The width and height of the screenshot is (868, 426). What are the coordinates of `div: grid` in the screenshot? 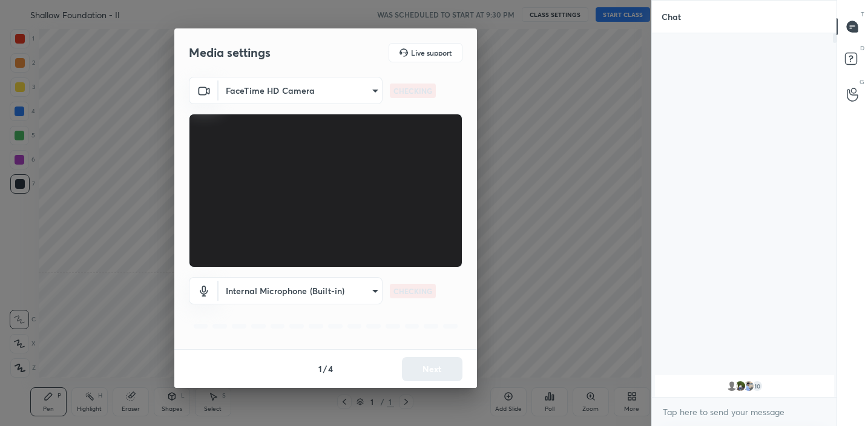 It's located at (744, 400).